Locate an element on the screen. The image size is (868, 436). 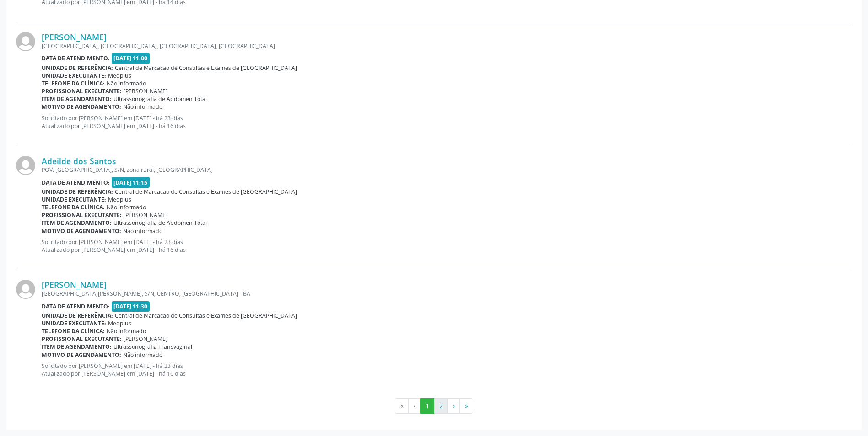
a: Adeilde dos Santos is located at coordinates (79, 161).